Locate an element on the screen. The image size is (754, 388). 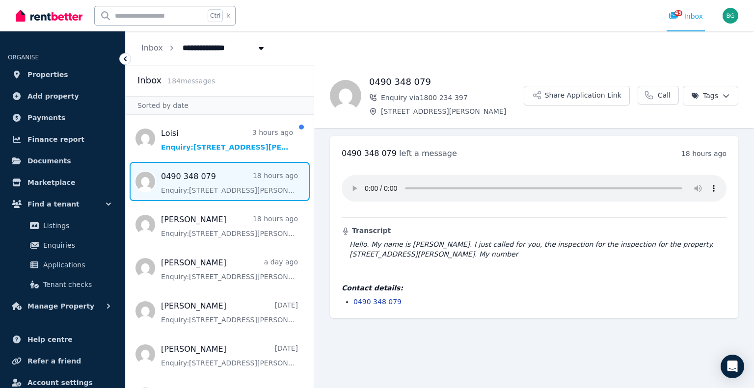
a: Refer a friend is located at coordinates (62, 361).